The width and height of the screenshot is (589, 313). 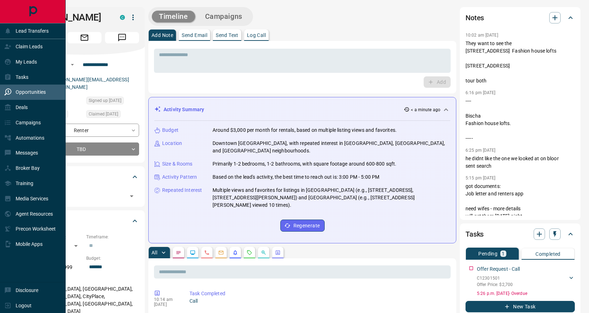 I want to click on svg: Emails, so click(x=221, y=252).